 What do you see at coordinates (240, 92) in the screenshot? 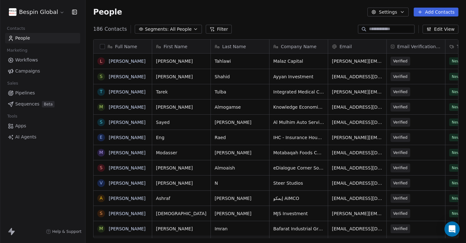
I see `span: Tulba` at bounding box center [240, 92].